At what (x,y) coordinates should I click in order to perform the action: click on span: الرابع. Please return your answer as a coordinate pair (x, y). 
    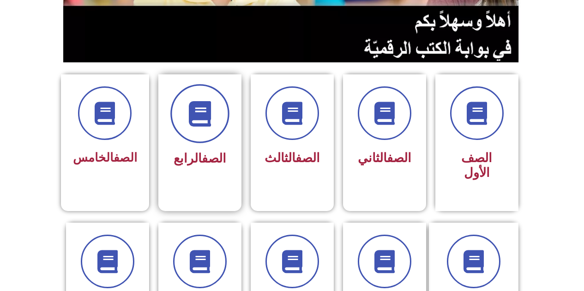
    Looking at the image, I should click on (200, 158).